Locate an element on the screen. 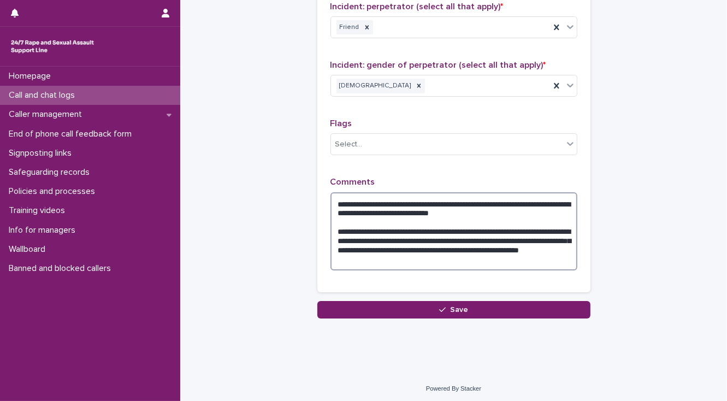 The width and height of the screenshot is (727, 401). p: Training videos is located at coordinates (39, 210).